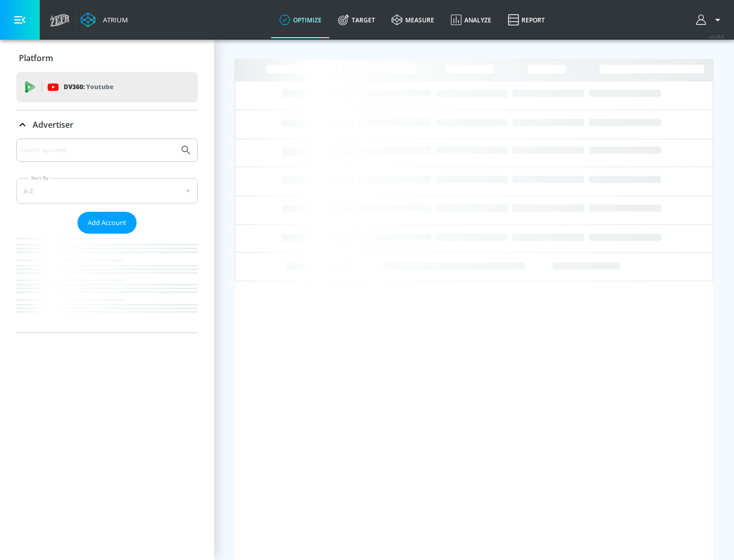 The width and height of the screenshot is (734, 560). What do you see at coordinates (113, 20) in the screenshot?
I see `div: Atrium` at bounding box center [113, 20].